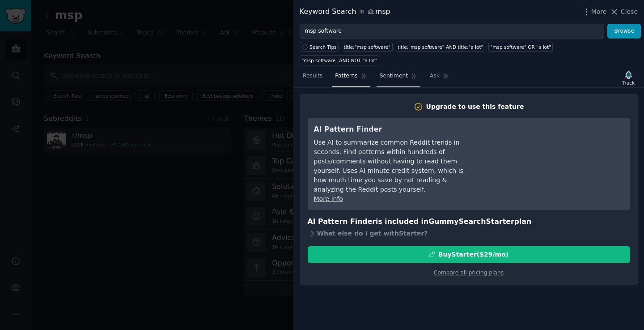 The height and width of the screenshot is (330, 644). What do you see at coordinates (624, 31) in the screenshot?
I see `button: Browse` at bounding box center [624, 31].